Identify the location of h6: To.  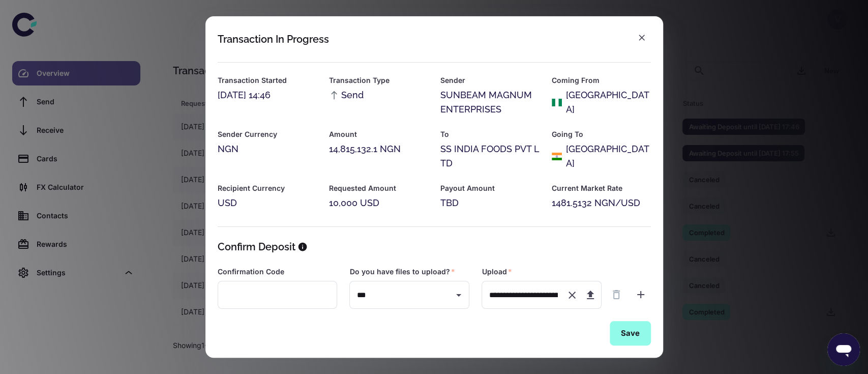
(490, 134).